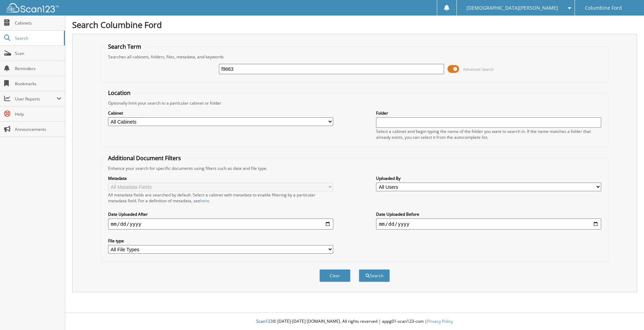  Describe the element at coordinates (489, 224) in the screenshot. I see `input: end` at that location.